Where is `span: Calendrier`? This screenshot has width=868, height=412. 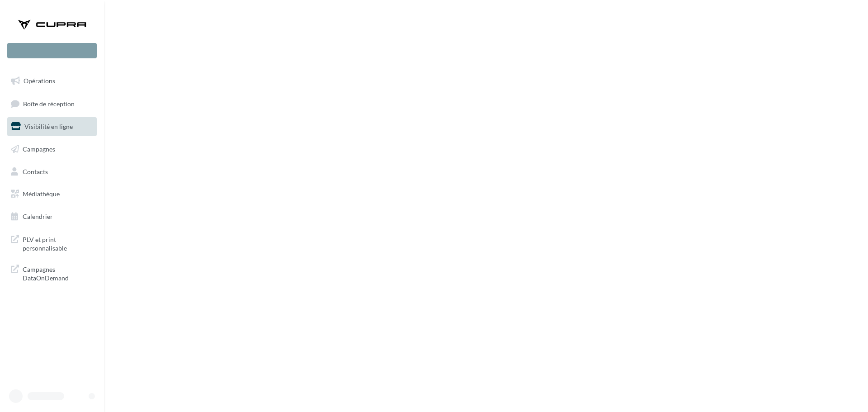
span: Calendrier is located at coordinates (37, 216).